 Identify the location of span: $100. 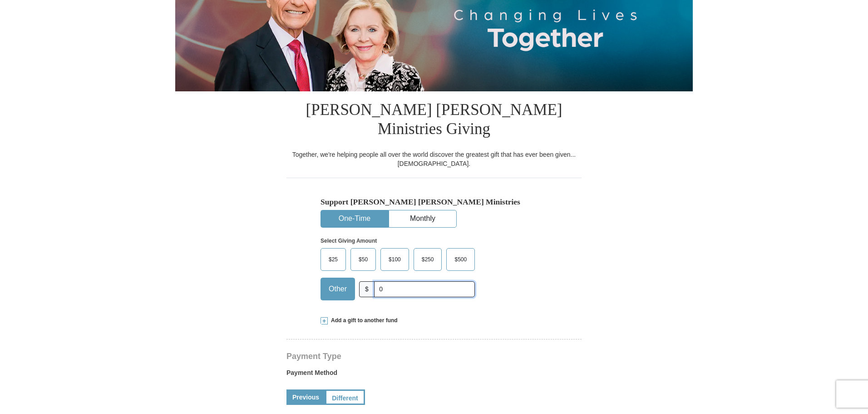
(394, 259).